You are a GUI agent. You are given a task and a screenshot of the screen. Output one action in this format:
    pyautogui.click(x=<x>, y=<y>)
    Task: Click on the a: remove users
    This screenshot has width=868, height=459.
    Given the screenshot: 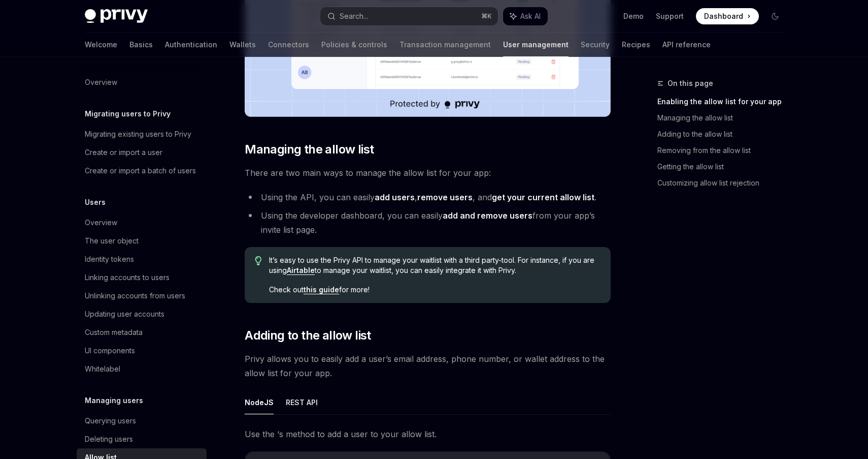 What is the action you would take?
    pyautogui.click(x=444, y=197)
    